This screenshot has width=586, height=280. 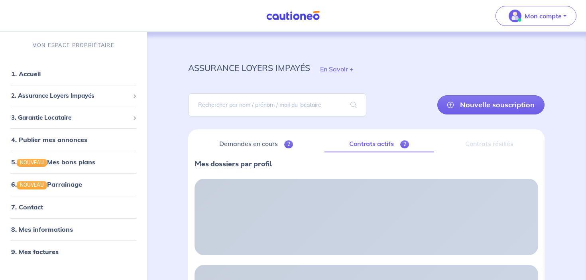 What do you see at coordinates (73, 45) in the screenshot?
I see `p: MON ESPACE PROPRIÉTAIRE` at bounding box center [73, 45].